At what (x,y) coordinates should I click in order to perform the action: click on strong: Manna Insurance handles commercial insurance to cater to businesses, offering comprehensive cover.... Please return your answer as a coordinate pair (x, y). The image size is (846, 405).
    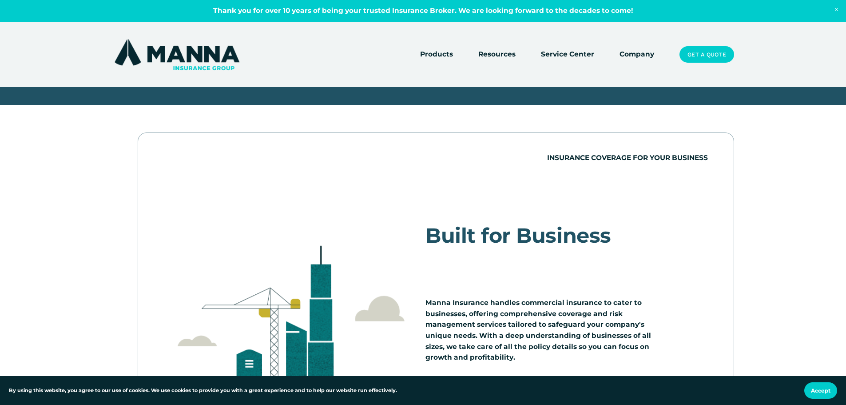
    Looking at the image, I should click on (539, 329).